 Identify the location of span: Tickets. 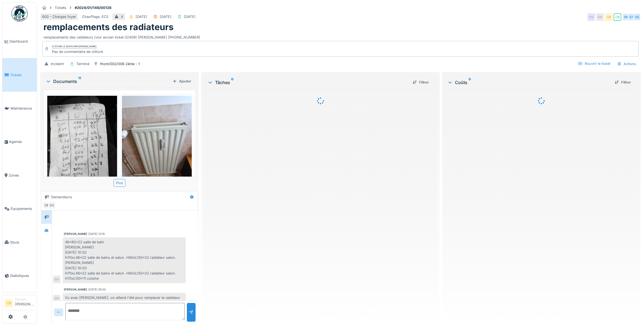
(22, 75).